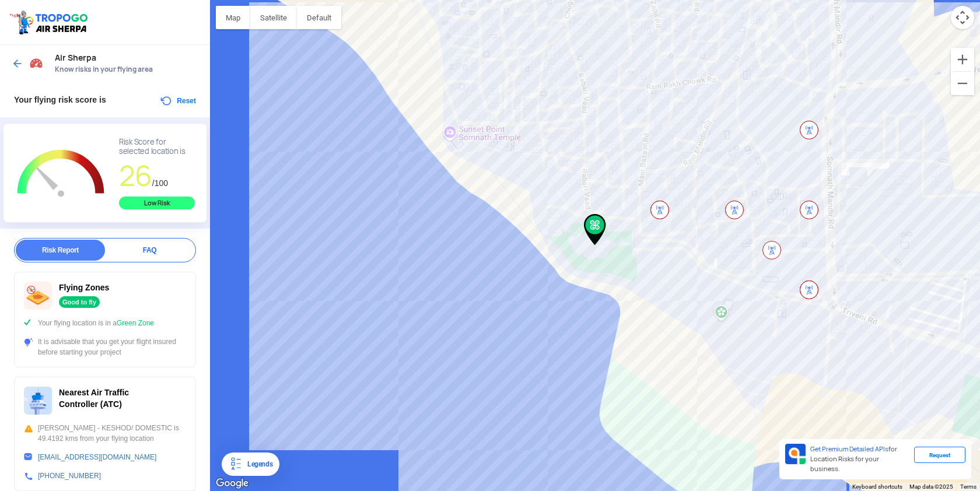  What do you see at coordinates (274, 18) in the screenshot?
I see `button: Show satellite imagery` at bounding box center [274, 18].